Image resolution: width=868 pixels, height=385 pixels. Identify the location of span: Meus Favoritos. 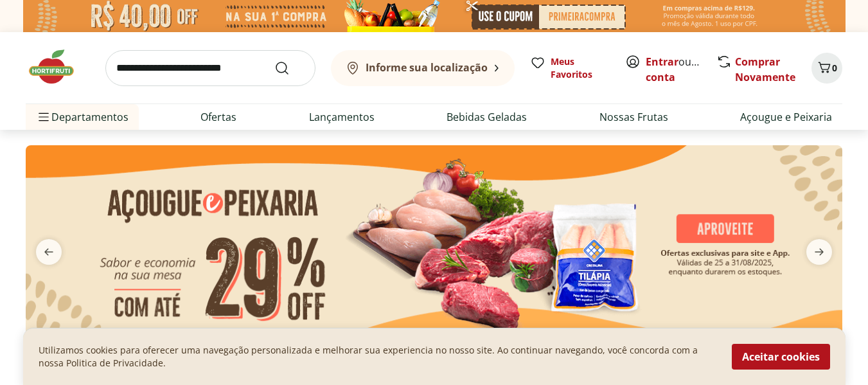
(580, 68).